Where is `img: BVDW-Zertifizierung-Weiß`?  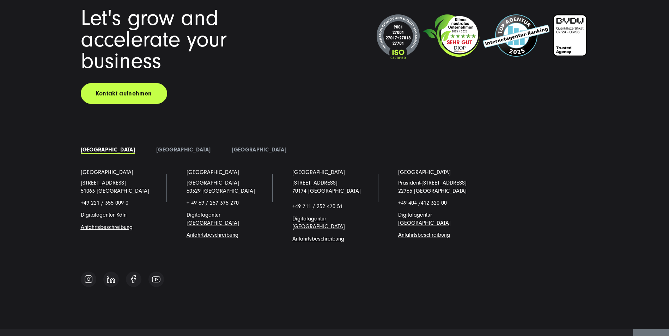
img: BVDW-Zertifizierung-Weiß is located at coordinates (570, 35).